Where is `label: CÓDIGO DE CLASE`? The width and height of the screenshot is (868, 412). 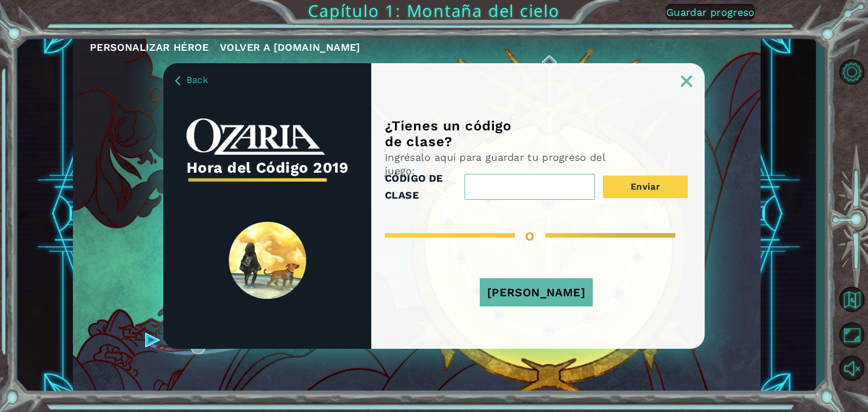 label: CÓDIGO DE CLASE is located at coordinates (418, 187).